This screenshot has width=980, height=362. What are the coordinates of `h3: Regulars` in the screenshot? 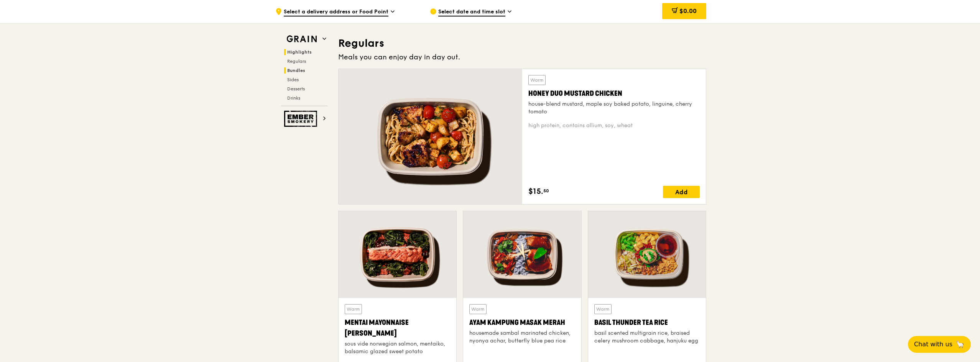 It's located at (522, 43).